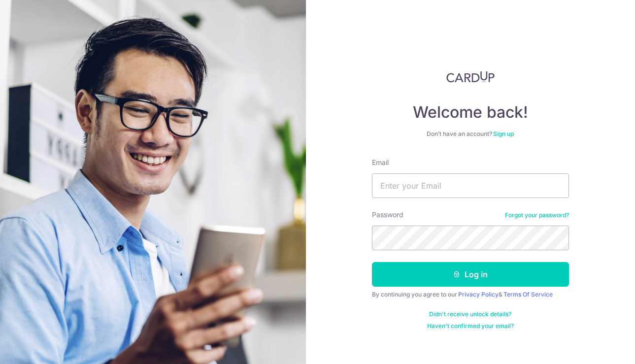 This screenshot has width=635, height=364. Describe the element at coordinates (470, 294) in the screenshot. I see `div: By continuing you agree to our &` at that location.